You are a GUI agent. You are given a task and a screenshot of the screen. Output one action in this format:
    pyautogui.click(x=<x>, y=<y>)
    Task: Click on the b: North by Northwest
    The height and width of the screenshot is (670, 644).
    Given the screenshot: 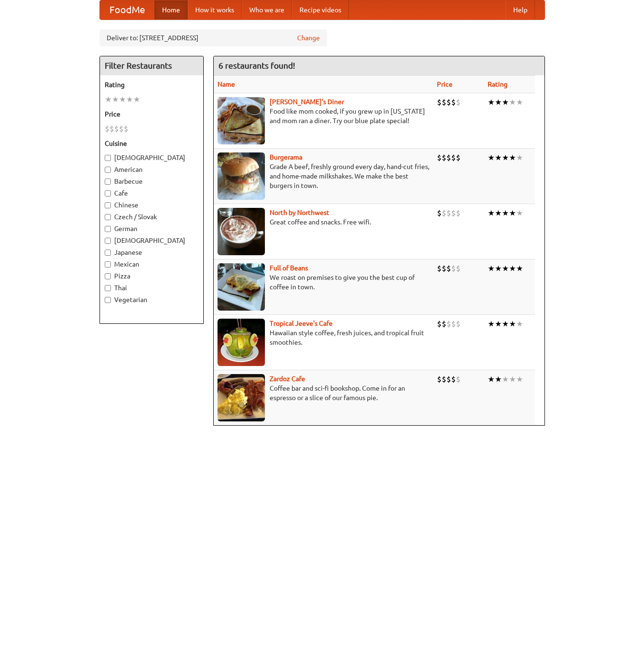 What is the action you would take?
    pyautogui.click(x=299, y=212)
    